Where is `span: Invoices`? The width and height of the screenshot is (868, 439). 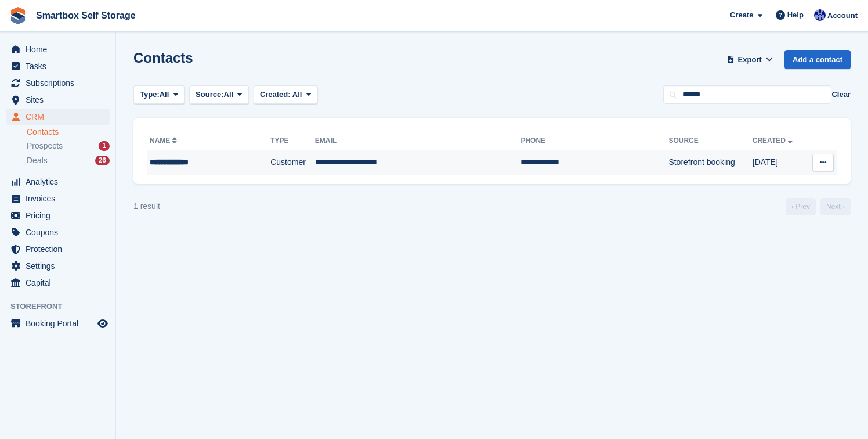
span: Invoices is located at coordinates (60, 199).